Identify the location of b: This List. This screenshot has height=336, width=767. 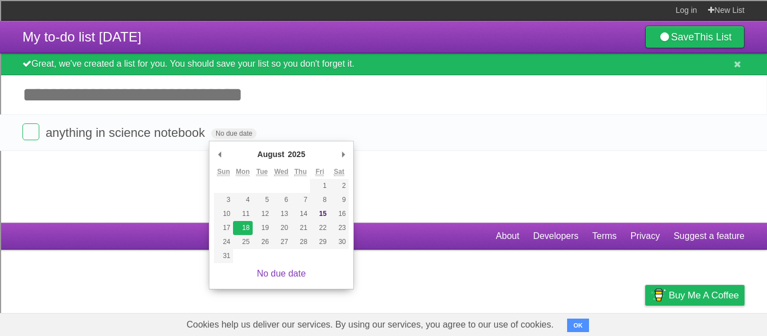
(712, 37).